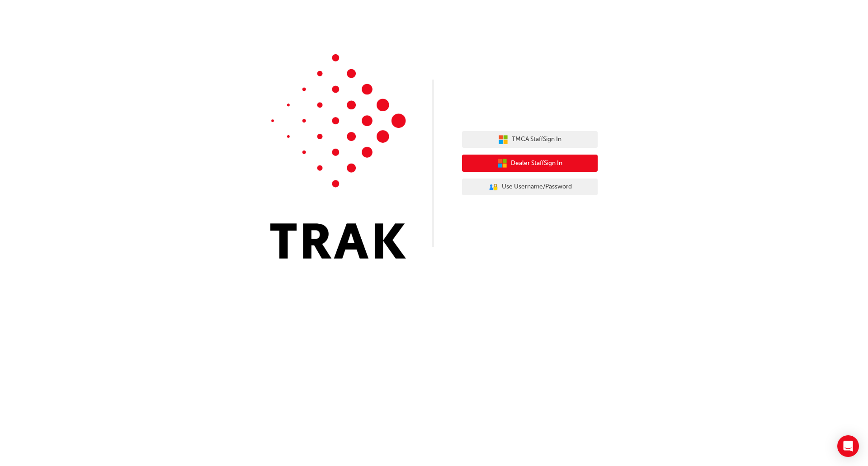 This screenshot has height=466, width=868. Describe the element at coordinates (529, 139) in the screenshot. I see `button: TMCA StaffSign In` at that location.